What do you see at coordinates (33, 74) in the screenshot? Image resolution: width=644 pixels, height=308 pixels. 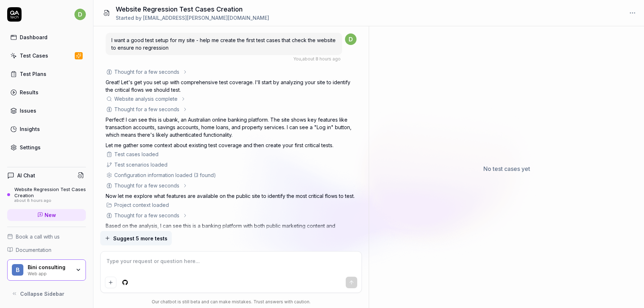 I see `div: Test Plans` at bounding box center [33, 74].